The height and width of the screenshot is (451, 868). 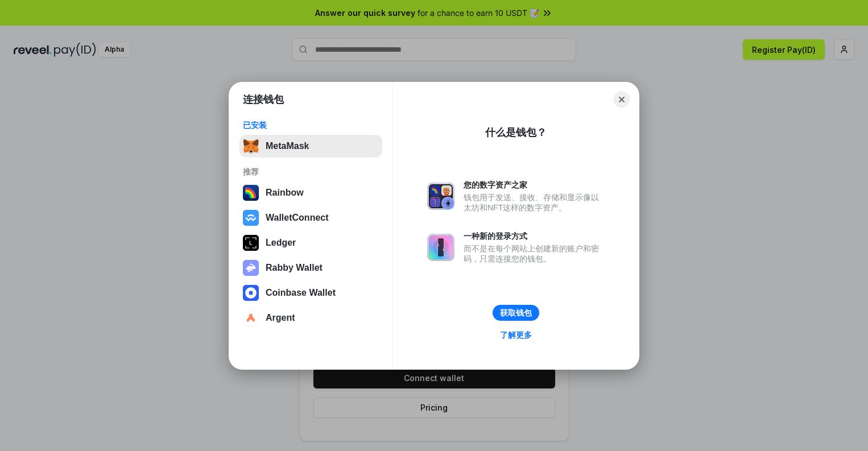 What do you see at coordinates (311, 268) in the screenshot?
I see `button: Rabby Wallet` at bounding box center [311, 268].